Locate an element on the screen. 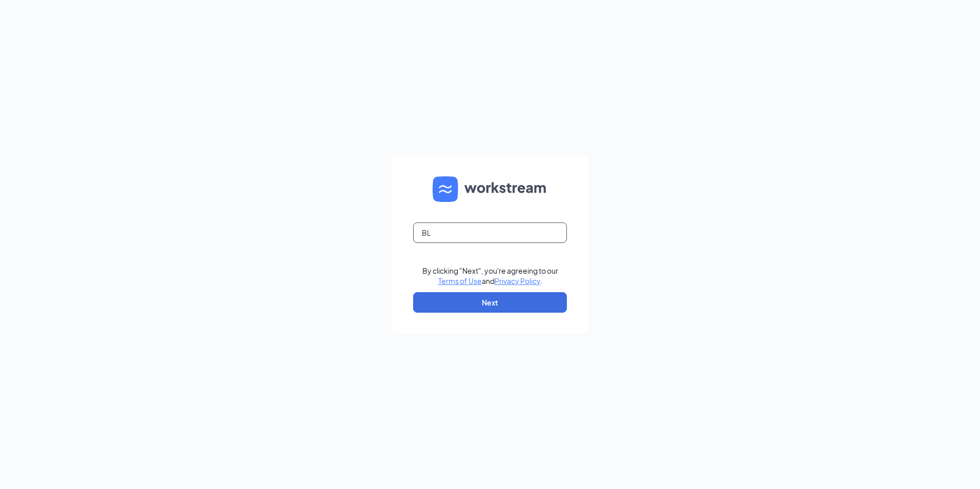 This screenshot has width=980, height=489. button: Next is located at coordinates (490, 303).